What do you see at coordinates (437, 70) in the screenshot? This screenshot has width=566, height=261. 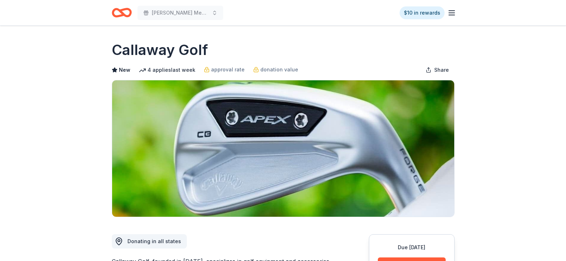 I see `button: Share` at bounding box center [437, 70].